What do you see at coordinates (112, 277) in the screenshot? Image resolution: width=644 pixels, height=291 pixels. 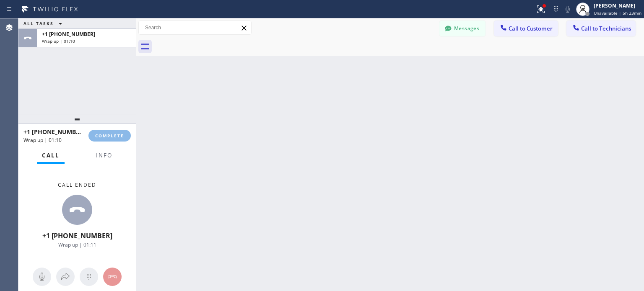 I see `button: Hang up` at bounding box center [112, 277].